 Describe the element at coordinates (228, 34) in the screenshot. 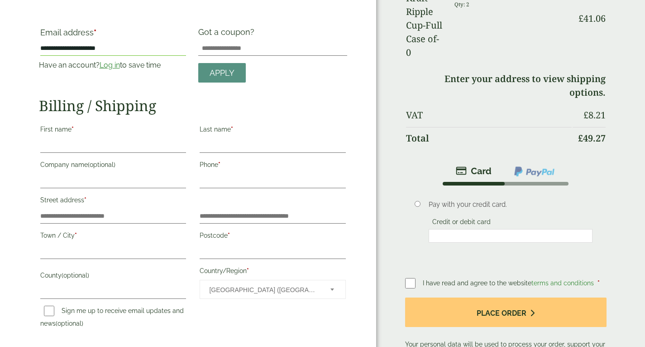

I see `label: Got a coupon?` at that location.